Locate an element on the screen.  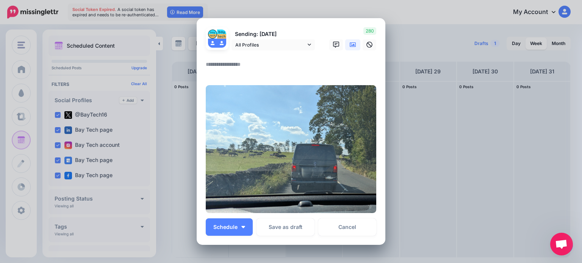
a: Cancel is located at coordinates (347, 227).